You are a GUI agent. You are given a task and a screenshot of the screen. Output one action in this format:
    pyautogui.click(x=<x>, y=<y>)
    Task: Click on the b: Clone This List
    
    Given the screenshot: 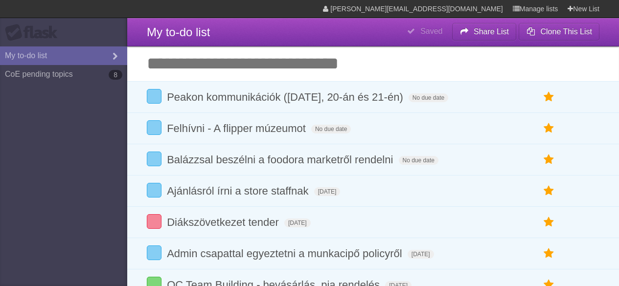 What is the action you would take?
    pyautogui.click(x=566, y=31)
    